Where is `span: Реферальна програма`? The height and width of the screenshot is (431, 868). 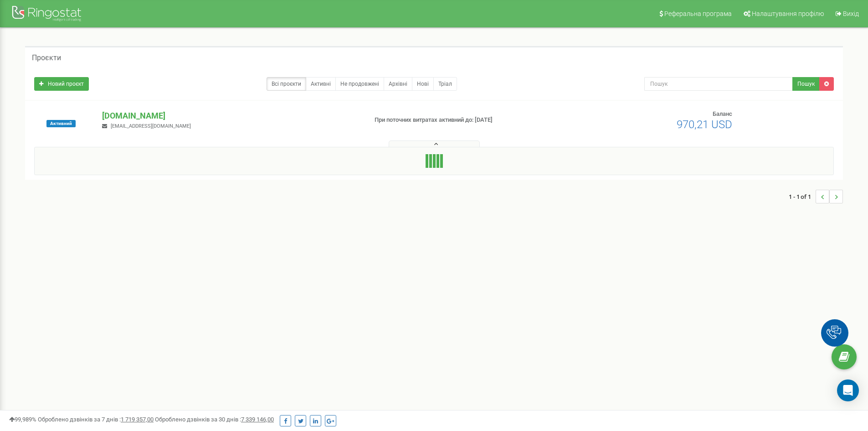 span: Реферальна програма is located at coordinates (698, 14).